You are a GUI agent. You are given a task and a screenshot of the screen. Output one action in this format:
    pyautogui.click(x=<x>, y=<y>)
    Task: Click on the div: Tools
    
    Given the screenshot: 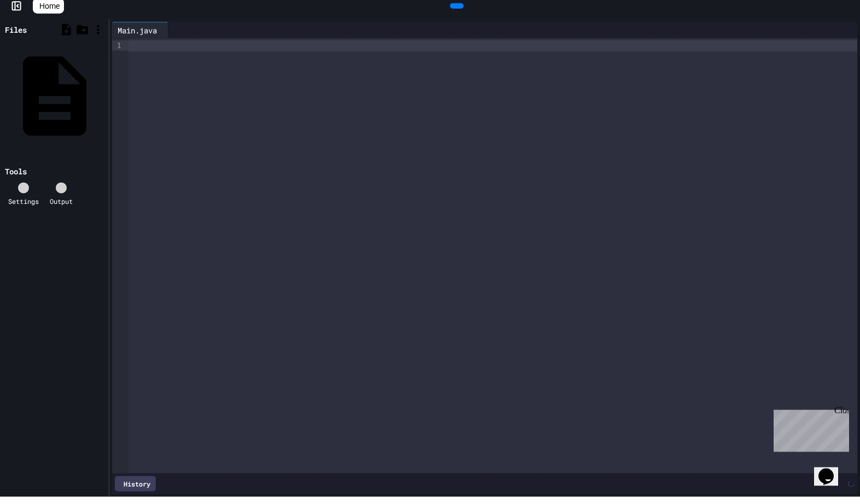 What is the action you would take?
    pyautogui.click(x=16, y=178)
    